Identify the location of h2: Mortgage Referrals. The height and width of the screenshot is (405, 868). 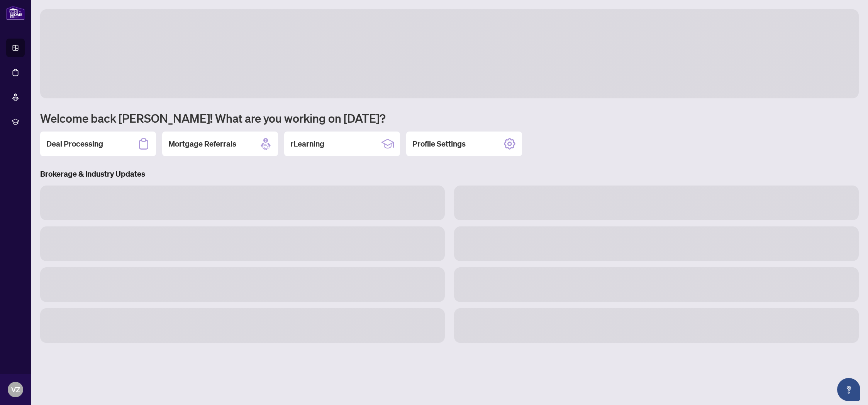
(202, 144).